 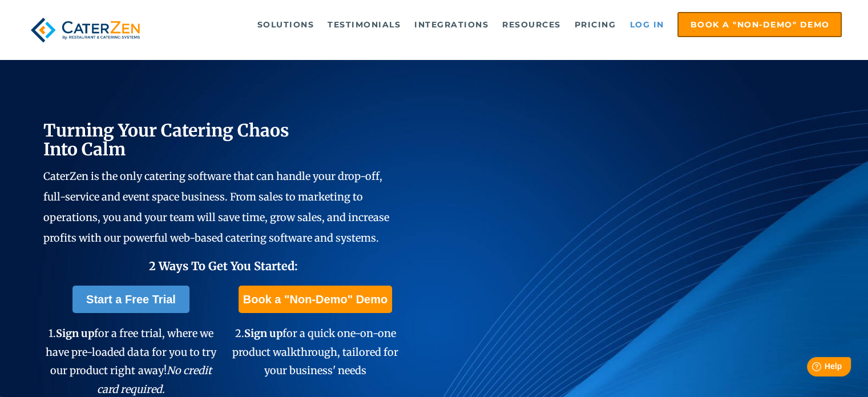 I want to click on span: 2 Ways To Get You Started:, so click(x=223, y=265).